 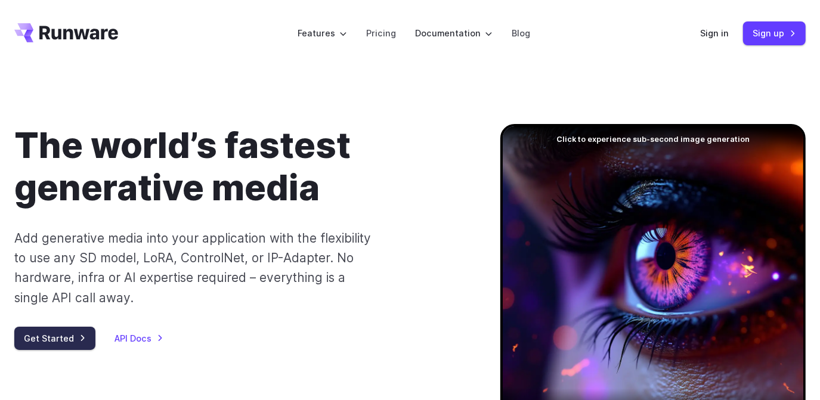 What do you see at coordinates (381, 33) in the screenshot?
I see `a: Pricing` at bounding box center [381, 33].